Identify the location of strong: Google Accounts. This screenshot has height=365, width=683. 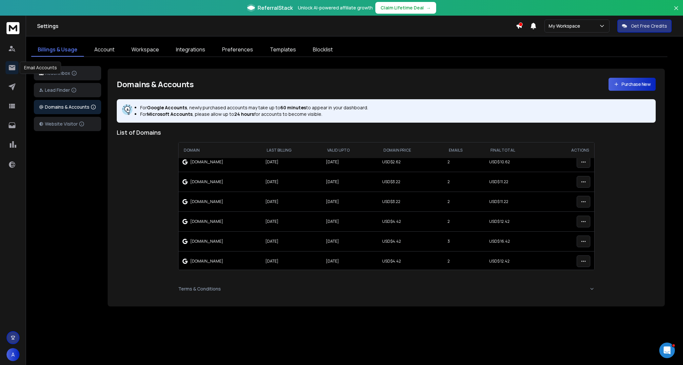
(167, 107).